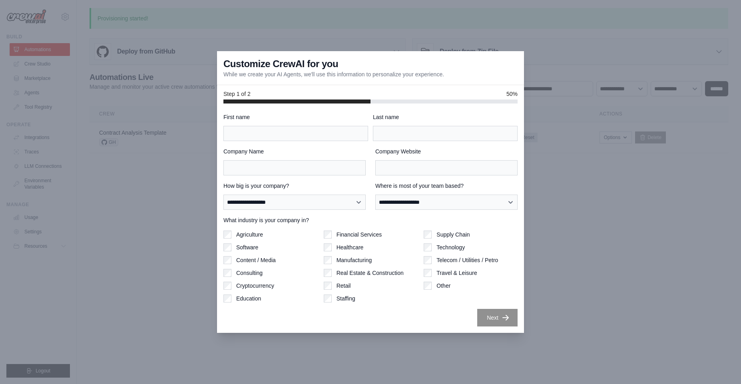 Image resolution: width=741 pixels, height=384 pixels. Describe the element at coordinates (250, 273) in the screenshot. I see `label: Consulting` at that location.